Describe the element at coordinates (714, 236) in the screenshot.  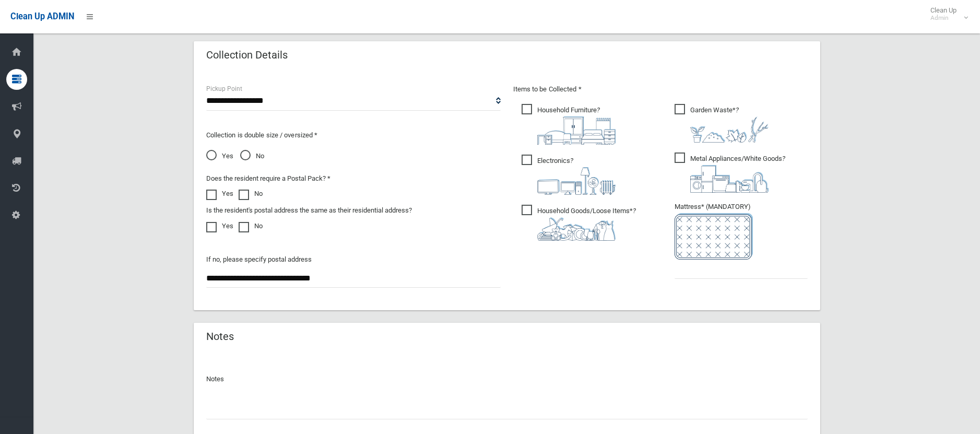
I see `img: e7408bece873d2c1783593a074e5cb2f.png` at that location.